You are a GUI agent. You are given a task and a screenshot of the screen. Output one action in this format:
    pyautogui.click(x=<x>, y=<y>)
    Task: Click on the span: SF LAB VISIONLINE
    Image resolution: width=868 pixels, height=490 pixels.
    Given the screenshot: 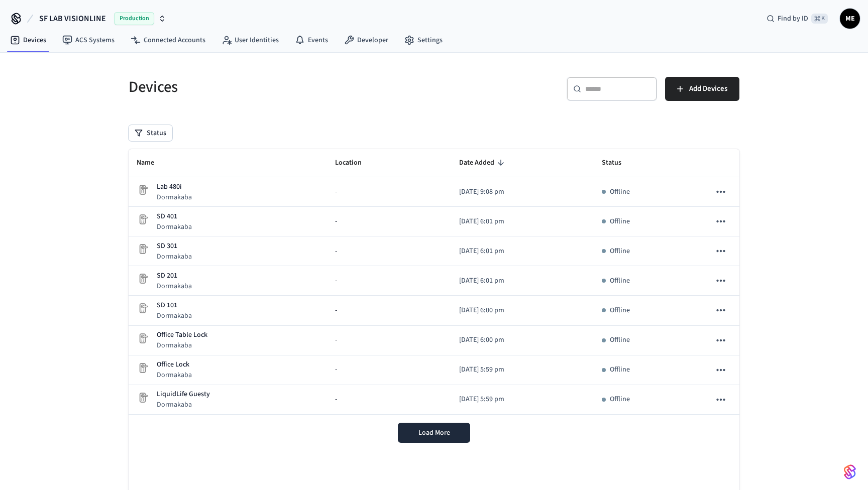 What is the action you would take?
    pyautogui.click(x=73, y=19)
    